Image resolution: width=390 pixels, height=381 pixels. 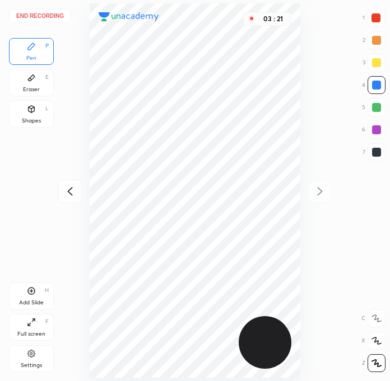 I want to click on img: logo.38c385cc.svg, so click(x=129, y=17).